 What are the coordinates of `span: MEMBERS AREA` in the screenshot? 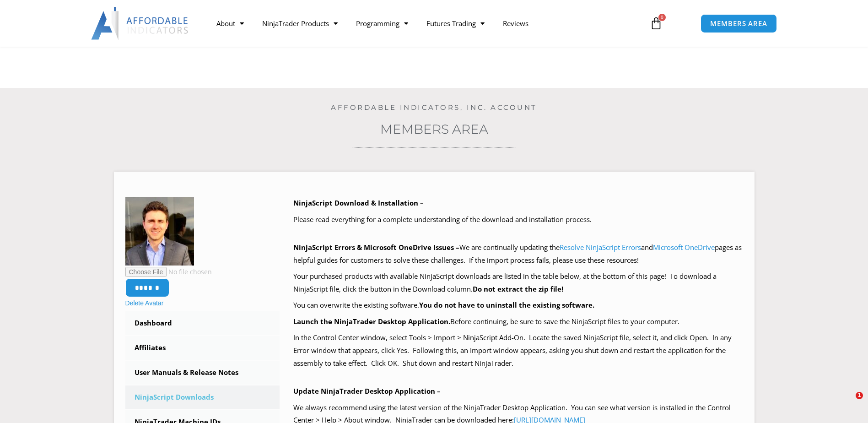 It's located at (739, 24).